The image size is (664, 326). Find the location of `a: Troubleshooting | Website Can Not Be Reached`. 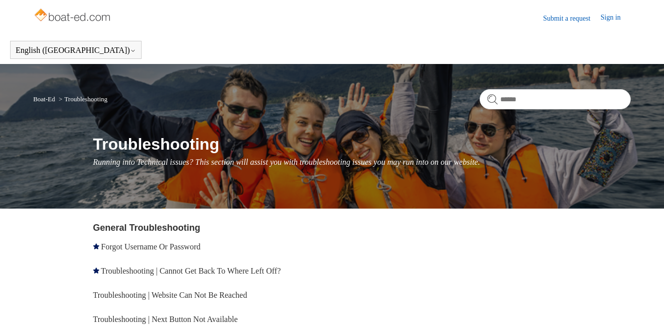

a: Troubleshooting | Website Can Not Be Reached is located at coordinates (170, 295).